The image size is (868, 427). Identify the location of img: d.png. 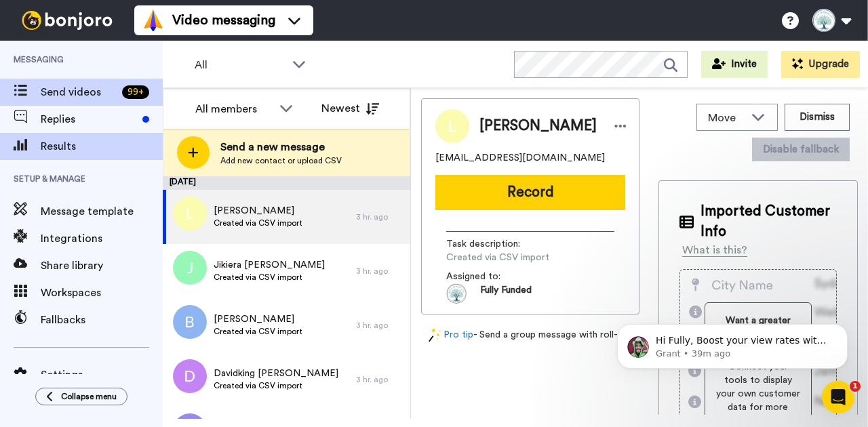
(190, 376).